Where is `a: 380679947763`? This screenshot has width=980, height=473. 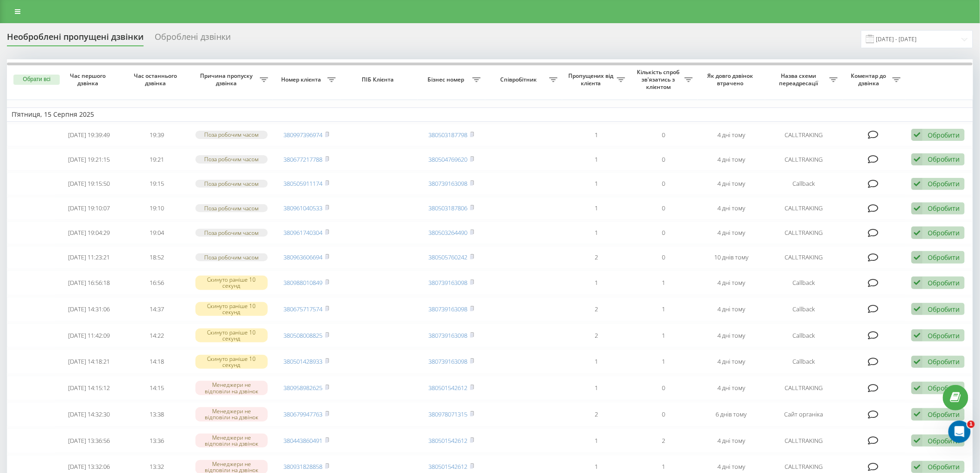 a: 380679947763 is located at coordinates (304, 414).